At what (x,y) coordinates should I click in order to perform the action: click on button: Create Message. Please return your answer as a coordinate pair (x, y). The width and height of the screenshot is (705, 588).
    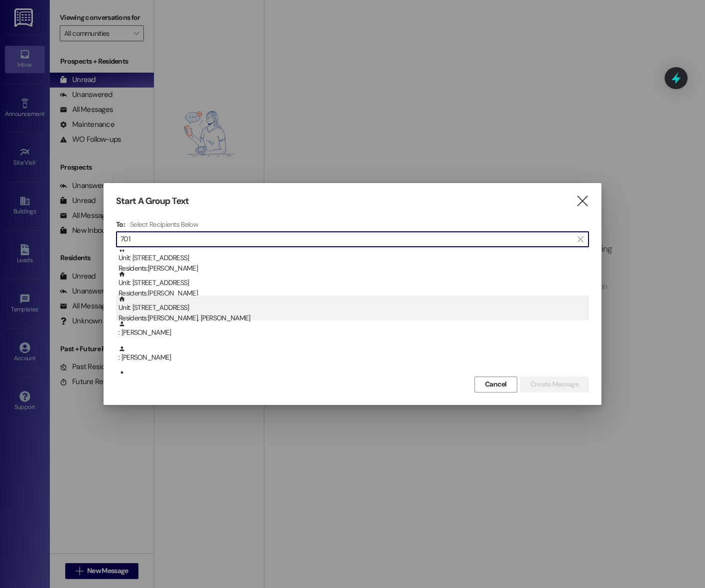
    Looking at the image, I should click on (554, 384).